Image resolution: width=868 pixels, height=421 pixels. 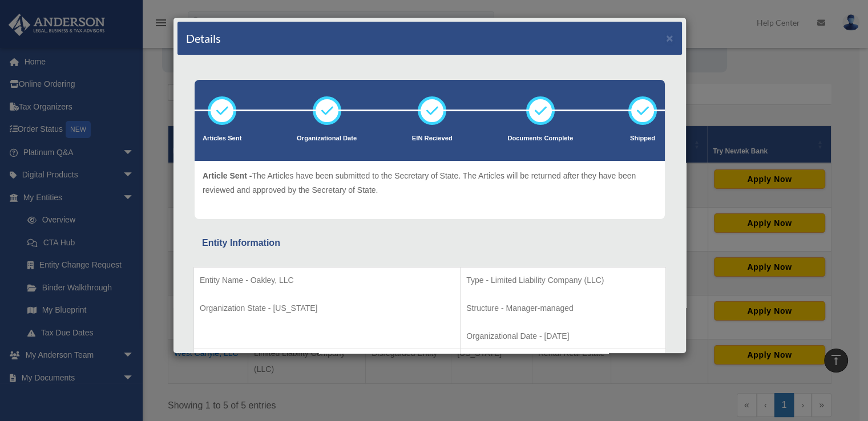 I want to click on p: Organizational Date, so click(x=327, y=139).